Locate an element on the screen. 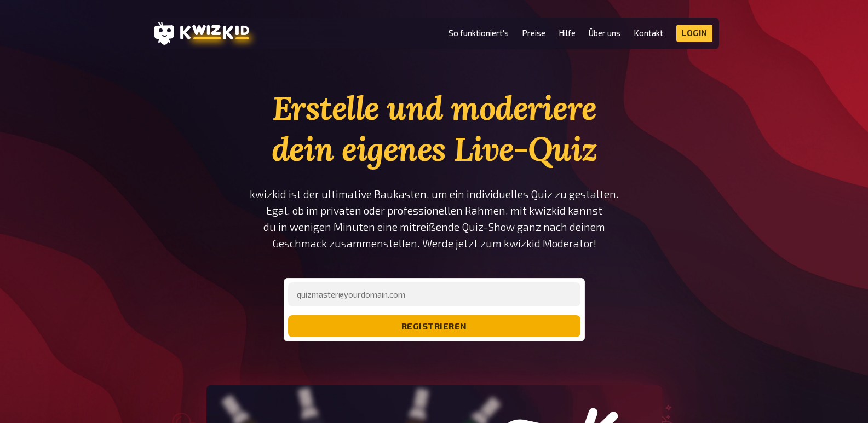  a: Kontakt is located at coordinates (648, 33).